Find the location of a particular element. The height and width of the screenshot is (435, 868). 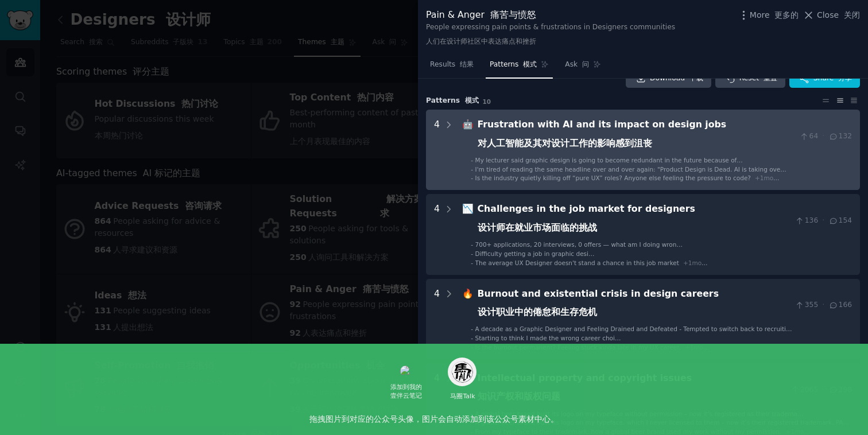

a: Download 下载 is located at coordinates (668, 78).